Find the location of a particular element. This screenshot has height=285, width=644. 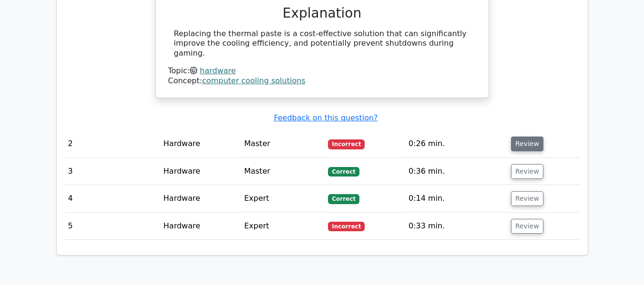

td: 4 is located at coordinates (112, 198).